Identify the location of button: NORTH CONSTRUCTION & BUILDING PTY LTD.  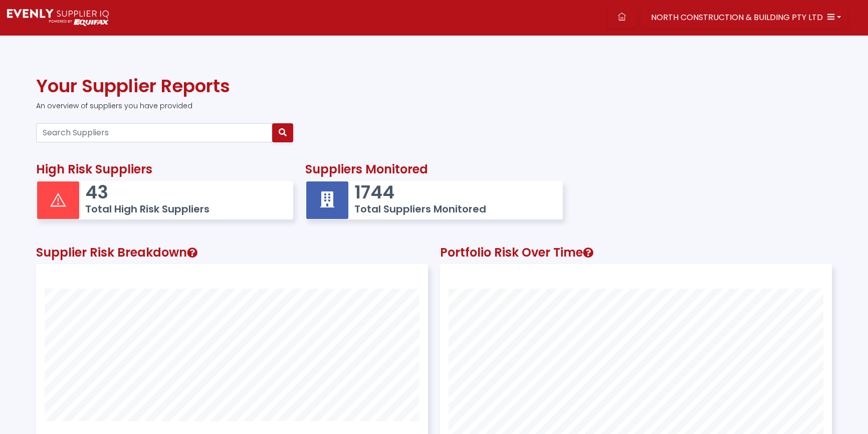
(743, 17).